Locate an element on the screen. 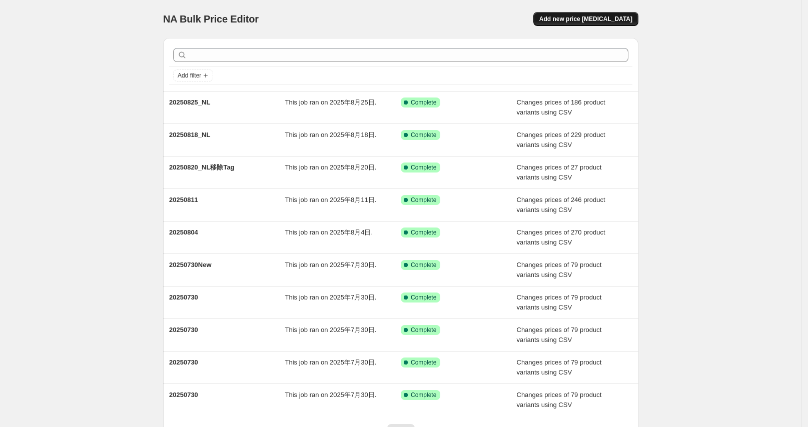  span: Changes prices of 27 product variants using CSV is located at coordinates (559, 172).